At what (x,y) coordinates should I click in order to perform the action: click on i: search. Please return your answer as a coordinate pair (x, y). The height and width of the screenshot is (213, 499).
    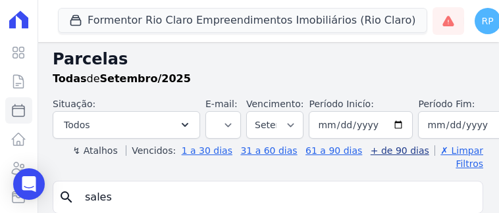
    Looking at the image, I should click on (67, 198).